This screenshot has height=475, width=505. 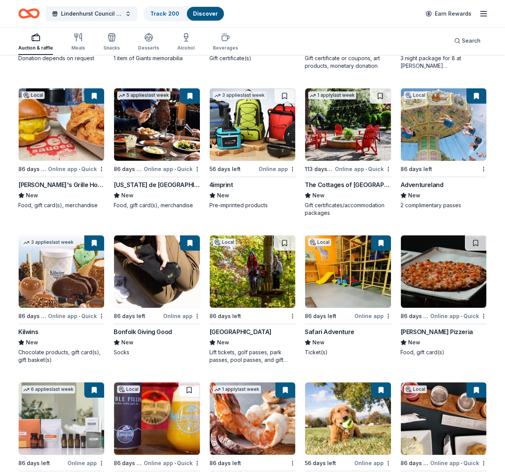 I want to click on div: 1 apply last week, so click(x=237, y=390).